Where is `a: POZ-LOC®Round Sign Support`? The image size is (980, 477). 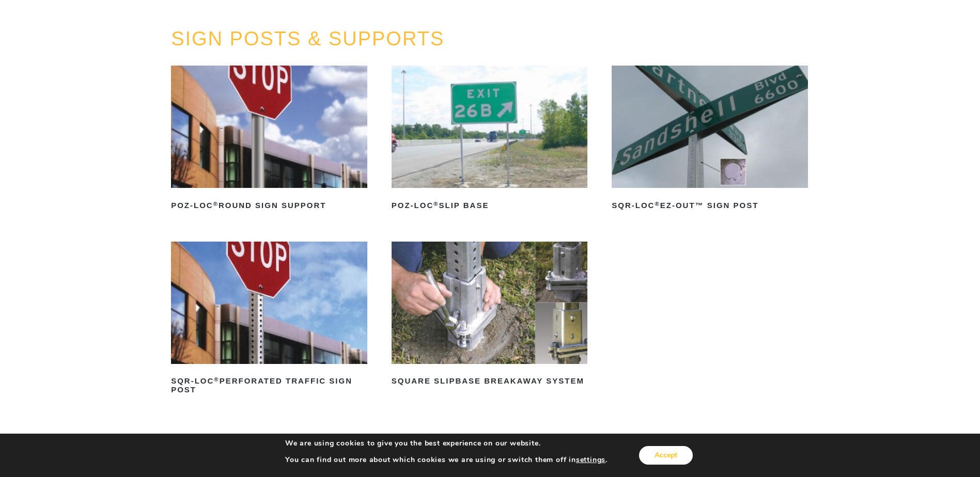
a: POZ-LOC®Round Sign Support is located at coordinates (270, 139).